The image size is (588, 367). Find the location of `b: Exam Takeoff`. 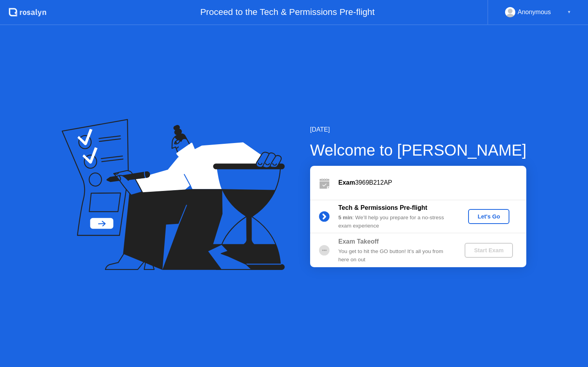

b: Exam Takeoff is located at coordinates (359, 242).